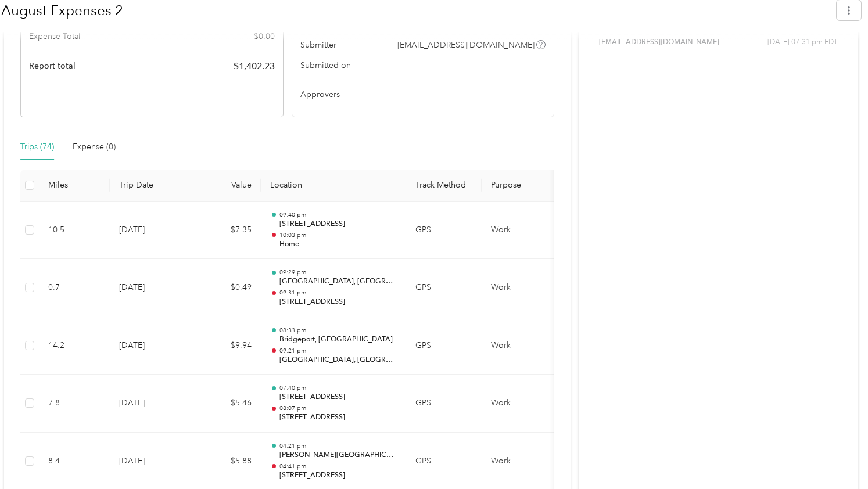 This screenshot has height=489, width=868. I want to click on span: $ 1,402.23, so click(254, 66).